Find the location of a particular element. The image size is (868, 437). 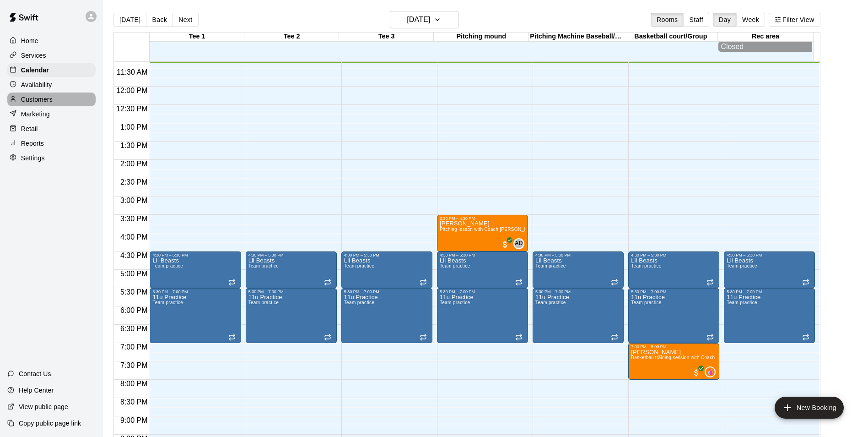

span: AD is located at coordinates (518, 243).